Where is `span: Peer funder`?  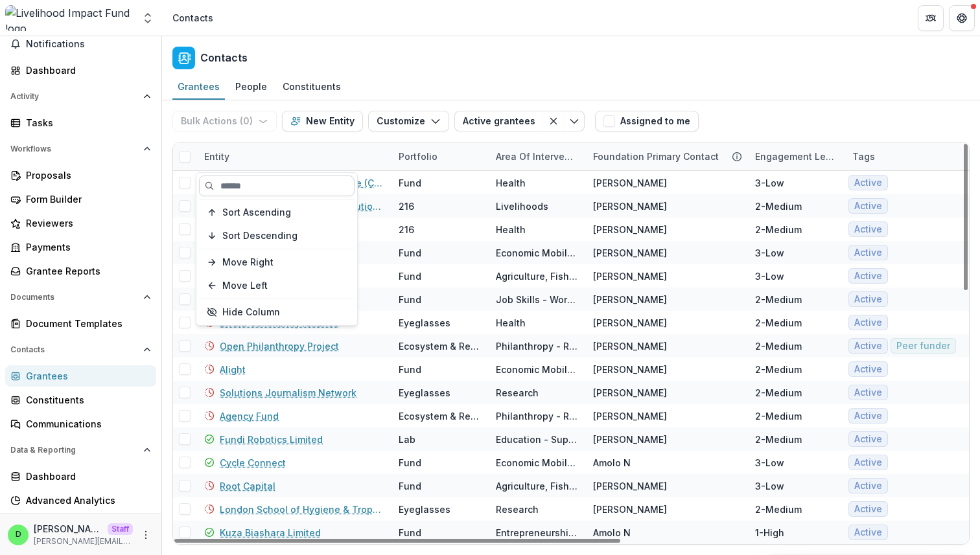 span: Peer funder is located at coordinates (923, 346).